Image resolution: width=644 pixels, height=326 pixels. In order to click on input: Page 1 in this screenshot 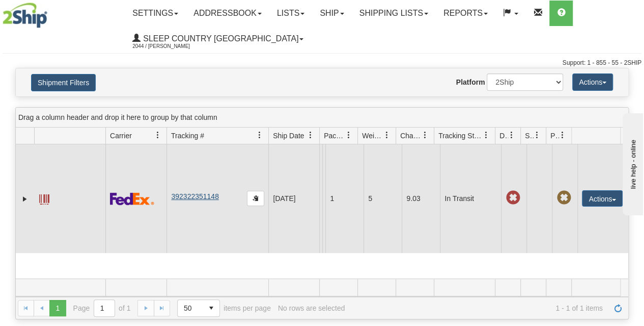, I will do `click(105, 308)`.